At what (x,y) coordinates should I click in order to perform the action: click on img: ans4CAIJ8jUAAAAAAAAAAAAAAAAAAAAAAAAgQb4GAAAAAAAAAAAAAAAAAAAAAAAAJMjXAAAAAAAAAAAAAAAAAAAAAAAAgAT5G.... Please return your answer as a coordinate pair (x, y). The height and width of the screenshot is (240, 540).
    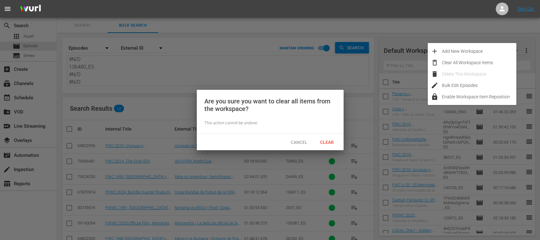
    Looking at the image, I should click on (30, 9).